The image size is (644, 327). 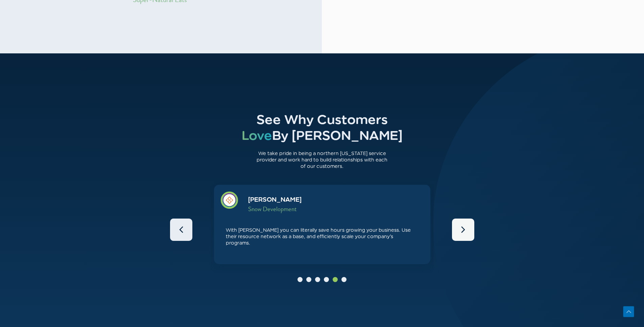 What do you see at coordinates (334, 209) in the screenshot?
I see `h2: Snow Development` at bounding box center [334, 209].